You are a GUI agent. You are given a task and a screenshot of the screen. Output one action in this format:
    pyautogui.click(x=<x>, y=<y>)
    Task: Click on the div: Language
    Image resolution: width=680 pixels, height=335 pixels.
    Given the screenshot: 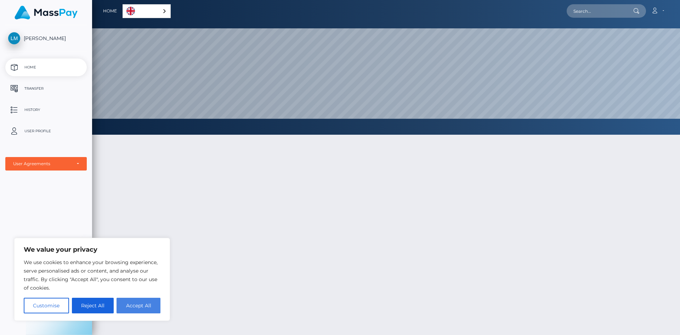 What is the action you would take?
    pyautogui.click(x=147, y=11)
    